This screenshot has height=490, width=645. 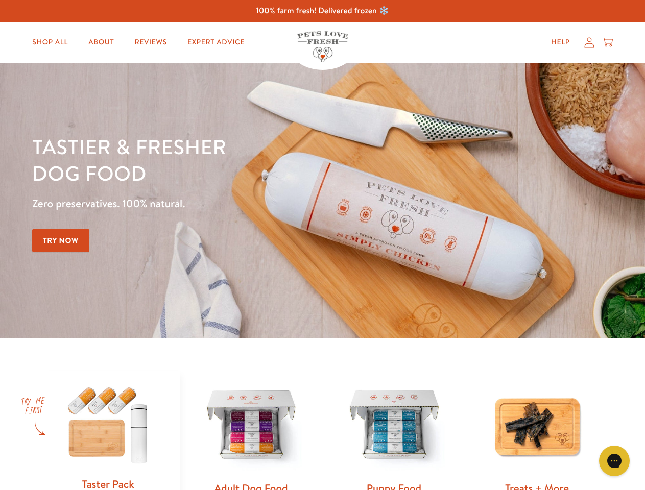 I want to click on a: Try Now, so click(x=61, y=240).